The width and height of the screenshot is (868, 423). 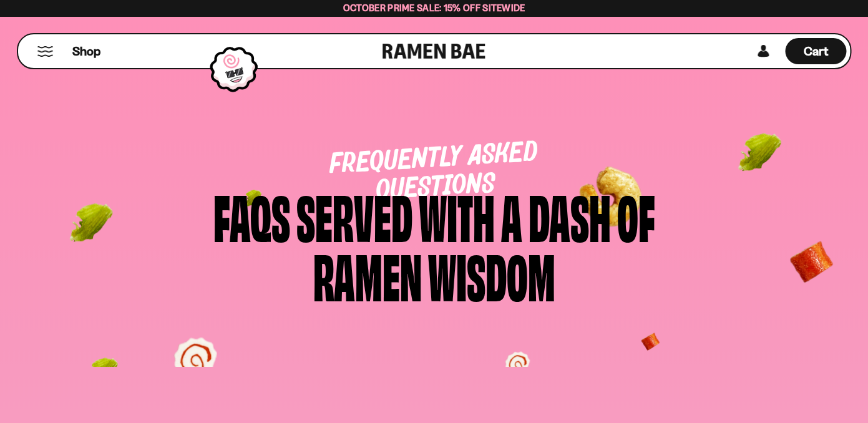 What do you see at coordinates (433, 172) in the screenshot?
I see `span: Frequently Asked Questions` at bounding box center [433, 172].